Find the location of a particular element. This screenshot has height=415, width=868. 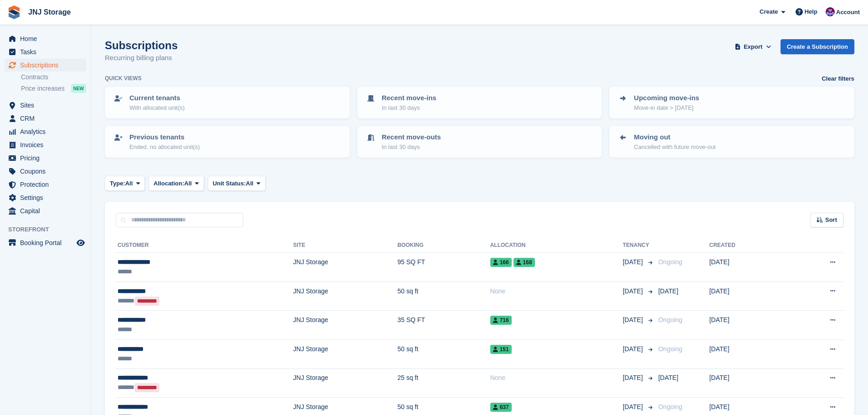

a: JNJ Storage is located at coordinates (49, 12).